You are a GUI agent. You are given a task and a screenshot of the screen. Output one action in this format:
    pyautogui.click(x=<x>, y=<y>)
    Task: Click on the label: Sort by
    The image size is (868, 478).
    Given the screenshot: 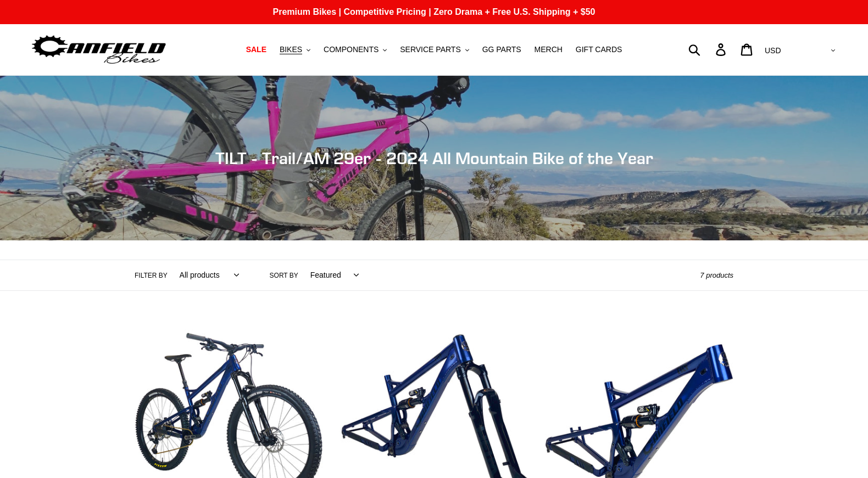 What is the action you would take?
    pyautogui.click(x=284, y=276)
    